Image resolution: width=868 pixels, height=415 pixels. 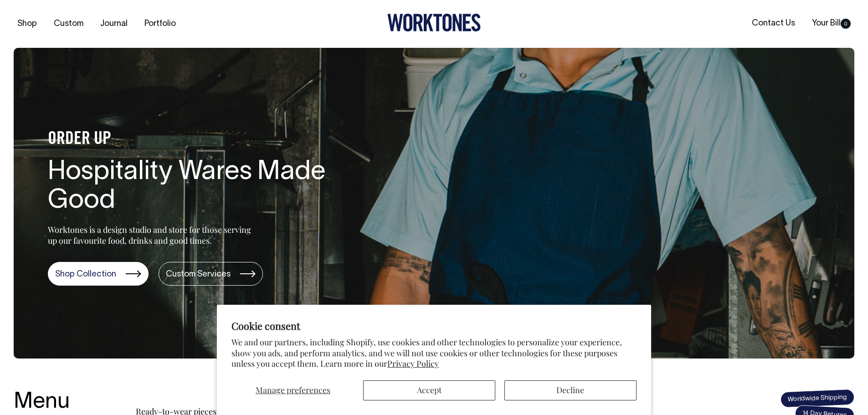 I want to click on a: Privacy Policy, so click(x=413, y=363).